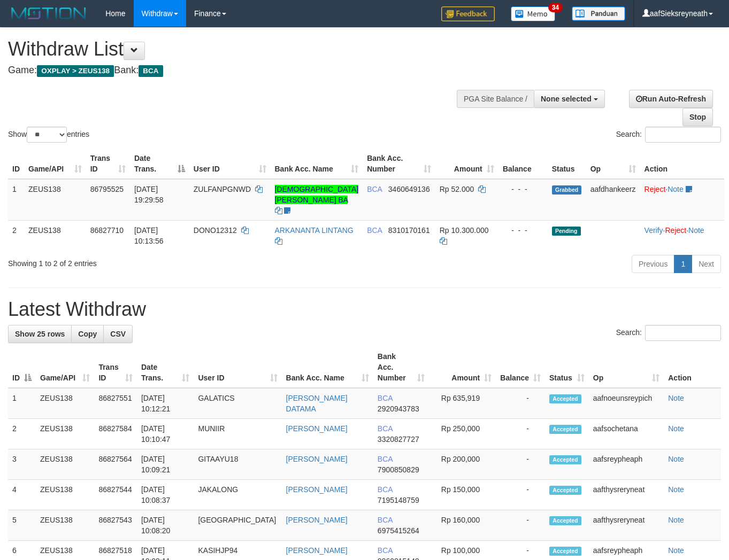 Image resolution: width=729 pixels, height=560 pixels. What do you see at coordinates (598, 13) in the screenshot?
I see `img: panduan.png` at bounding box center [598, 13].